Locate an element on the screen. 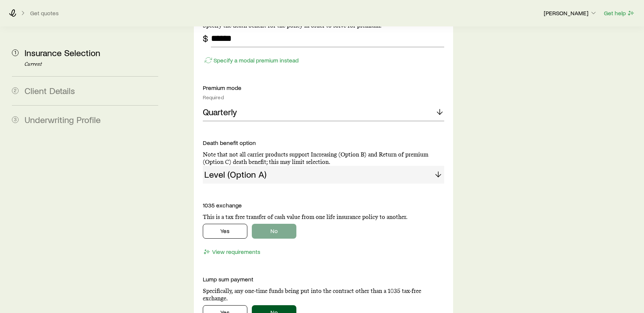  p: Premium mode is located at coordinates (323, 88).